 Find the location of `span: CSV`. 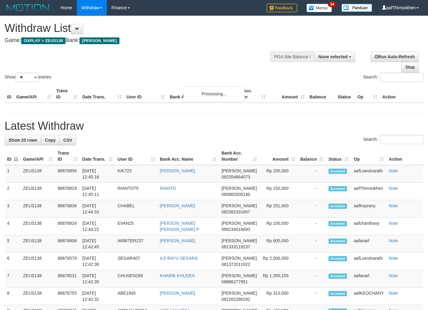

span: CSV is located at coordinates (68, 140).